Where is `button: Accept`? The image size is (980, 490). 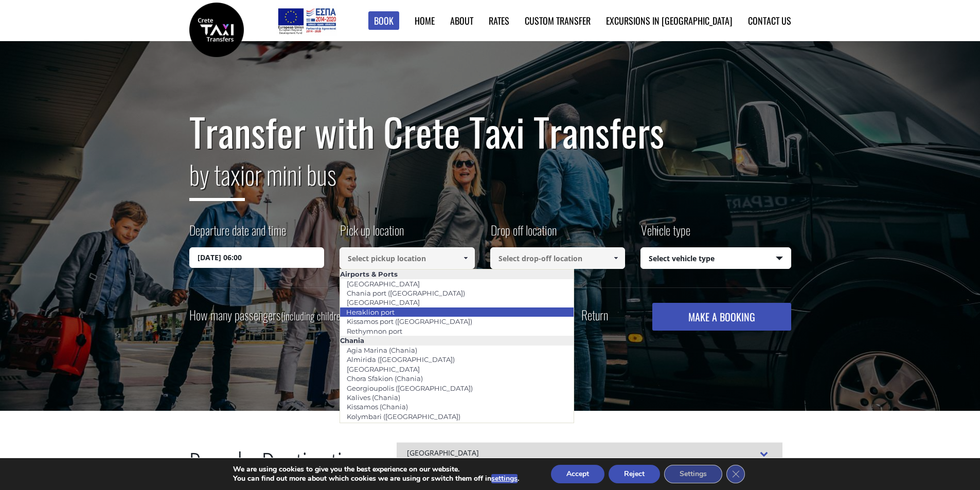 button: Accept is located at coordinates (578, 474).